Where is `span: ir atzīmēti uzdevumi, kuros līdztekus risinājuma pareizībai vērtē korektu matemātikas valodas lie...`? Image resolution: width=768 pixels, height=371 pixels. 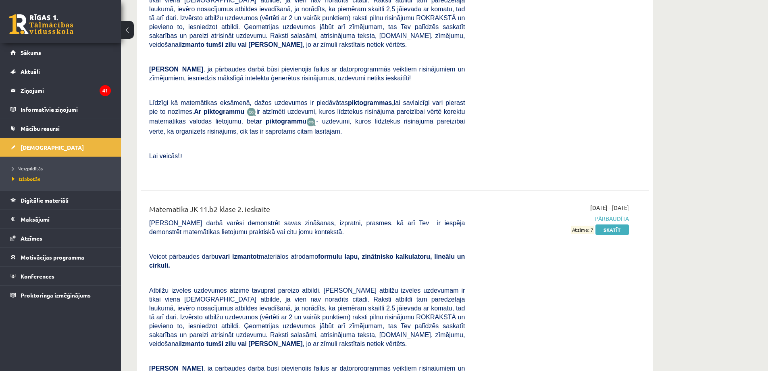 span: ir atzīmēti uzdevumi, kuros līdztekus risinājuma pareizībai vērtē korektu matemātikas valodas lie... is located at coordinates (307, 116).